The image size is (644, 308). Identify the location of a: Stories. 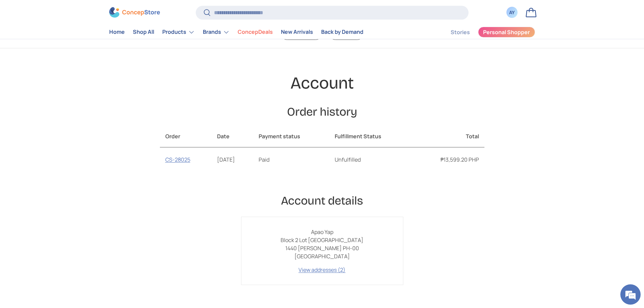
(460, 32).